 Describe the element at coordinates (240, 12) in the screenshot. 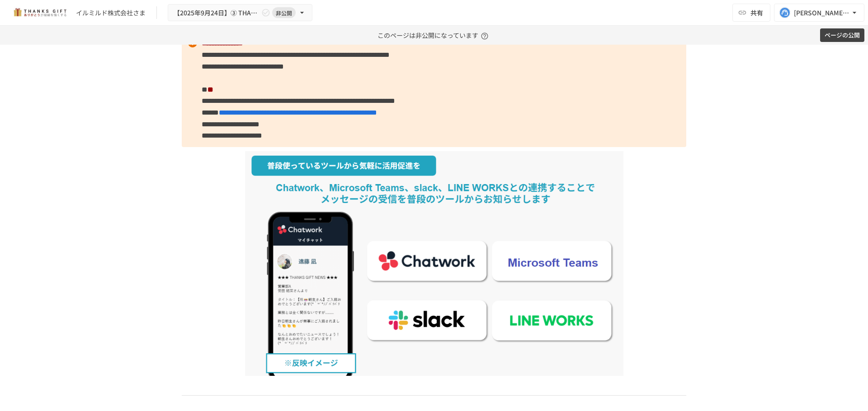

I see `button: 【2025年9月24日】➂ THANKS GIFTキックオフMTG非公開` at that location.